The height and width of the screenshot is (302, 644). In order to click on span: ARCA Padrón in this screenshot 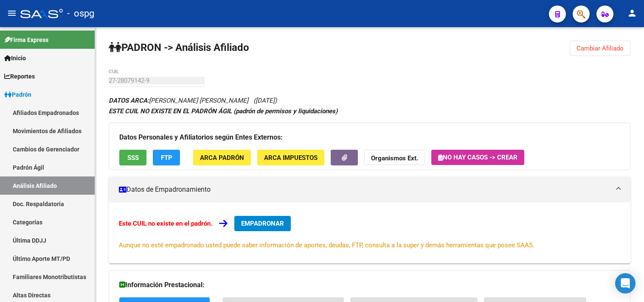, I will do `click(222, 158)`.